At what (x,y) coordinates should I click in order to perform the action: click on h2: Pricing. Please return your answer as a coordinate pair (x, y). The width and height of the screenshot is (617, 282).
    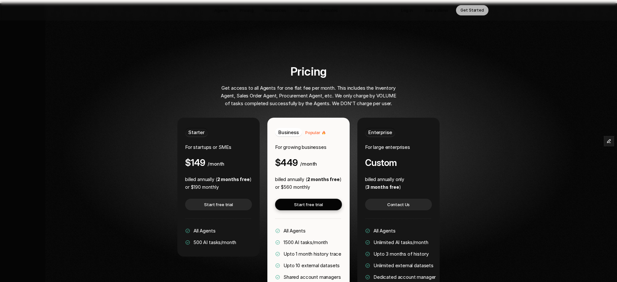
    Looking at the image, I should click on (309, 71).